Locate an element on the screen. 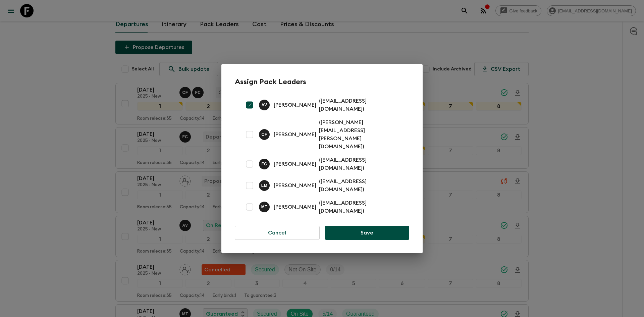 The width and height of the screenshot is (644, 317). p: C F is located at coordinates (264, 134).